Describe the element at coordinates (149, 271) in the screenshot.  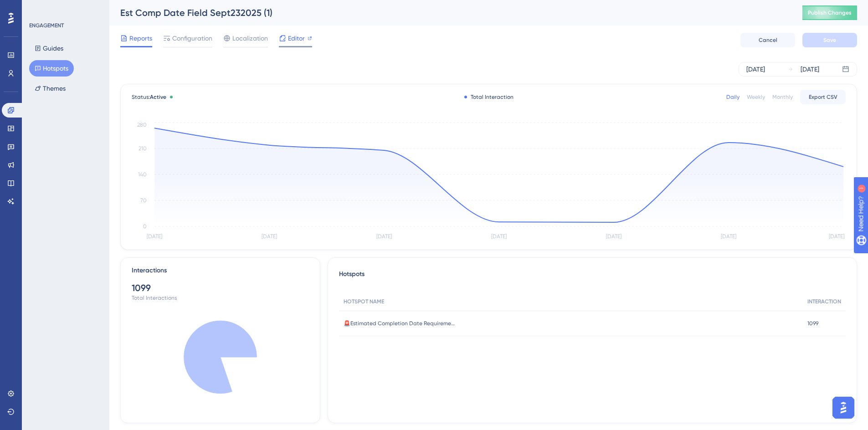
I see `div: Interactions` at that location.